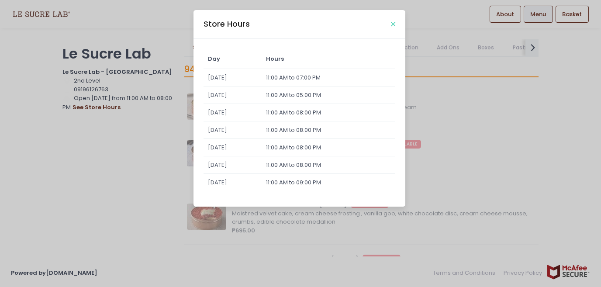 Image resolution: width=601 pixels, height=287 pixels. I want to click on td: 11:00 AM to 09:00 PM, so click(329, 183).